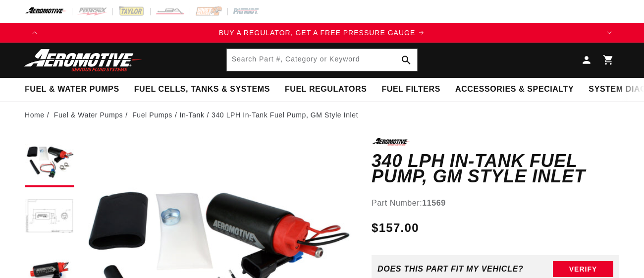 Image resolution: width=644 pixels, height=278 pixels. What do you see at coordinates (35, 33) in the screenshot?
I see `button: Translation missing: en.sections.announcements.previous_announcement` at bounding box center [35, 33].